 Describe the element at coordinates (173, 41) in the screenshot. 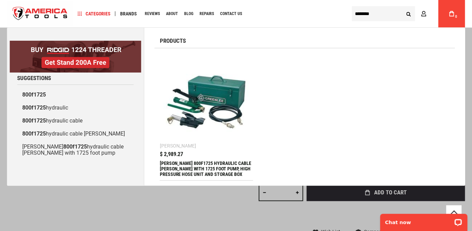

I see `span: Products` at that location.